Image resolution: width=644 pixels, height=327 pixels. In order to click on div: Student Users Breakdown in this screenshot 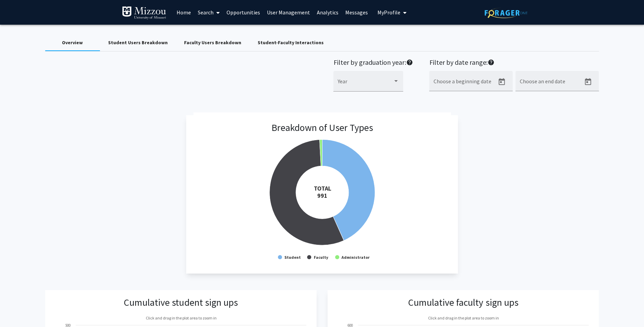, I will do `click(138, 42)`.